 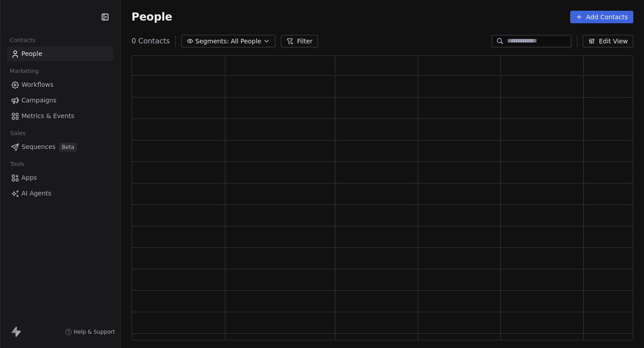 What do you see at coordinates (60, 84) in the screenshot?
I see `a: Workflows` at bounding box center [60, 84].